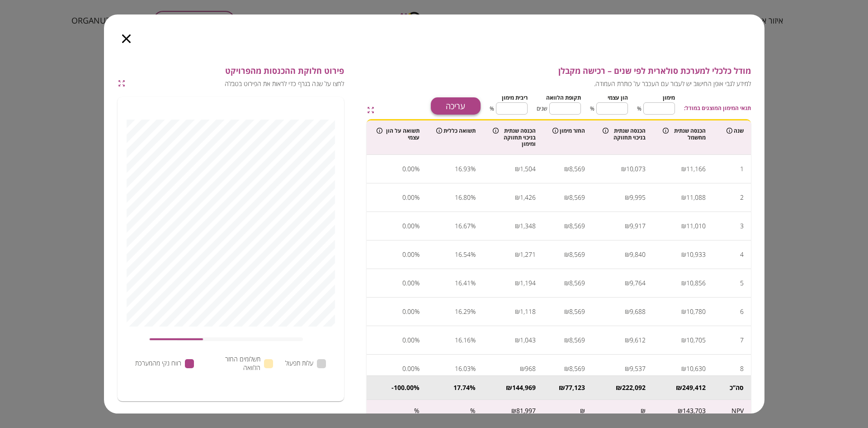 The height and width of the screenshot is (428, 868). I want to click on div: 968, so click(530, 368).